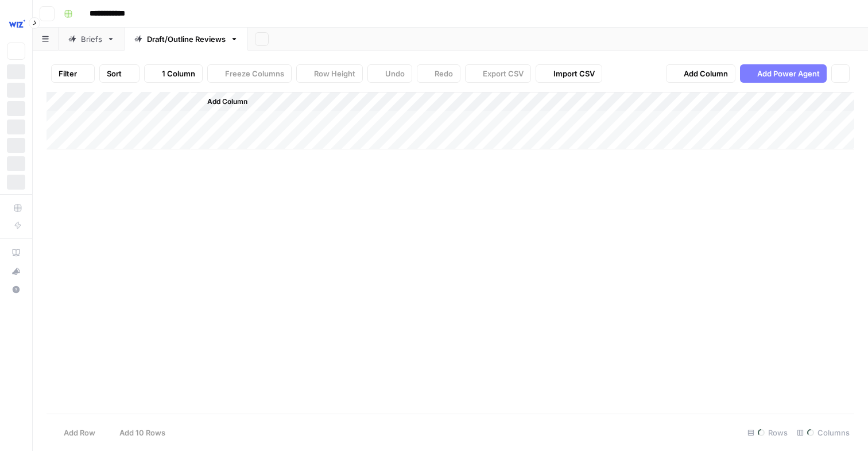 The image size is (868, 451). I want to click on div: Briefs, so click(91, 39).